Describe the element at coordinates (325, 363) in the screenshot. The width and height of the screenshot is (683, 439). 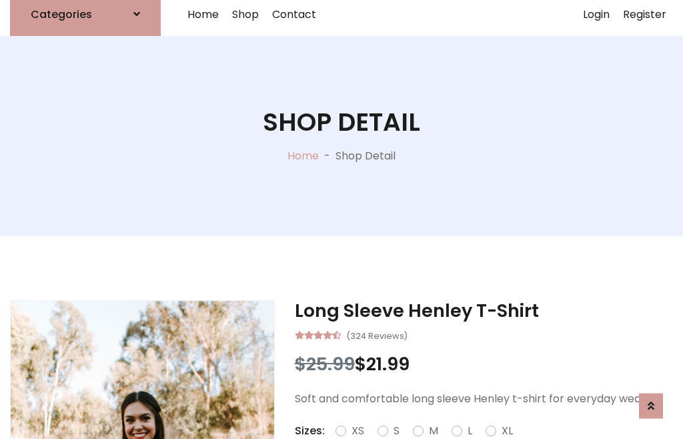
I see `span: $25.99` at that location.